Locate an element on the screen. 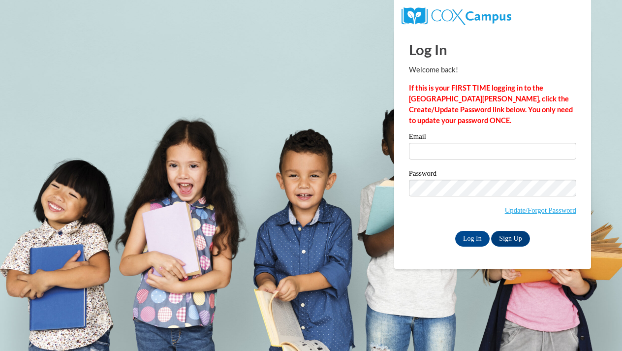 Image resolution: width=622 pixels, height=351 pixels. input: Log In is located at coordinates (473, 239).